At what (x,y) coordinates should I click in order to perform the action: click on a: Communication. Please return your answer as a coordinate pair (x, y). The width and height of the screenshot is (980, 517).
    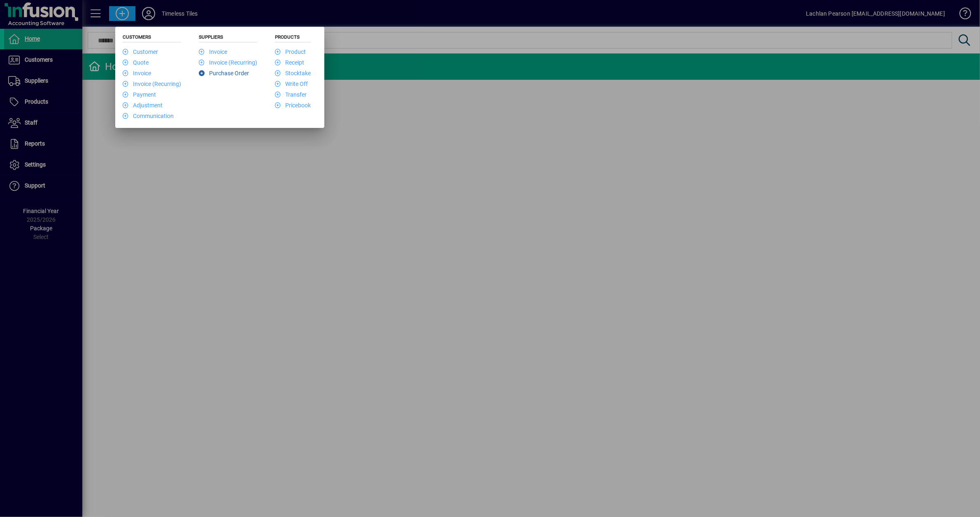
    Looking at the image, I should click on (149, 116).